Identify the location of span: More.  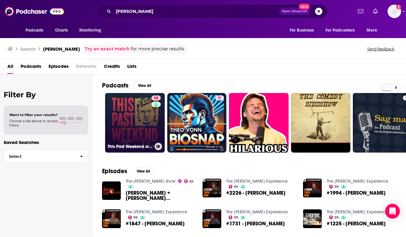
(372, 30).